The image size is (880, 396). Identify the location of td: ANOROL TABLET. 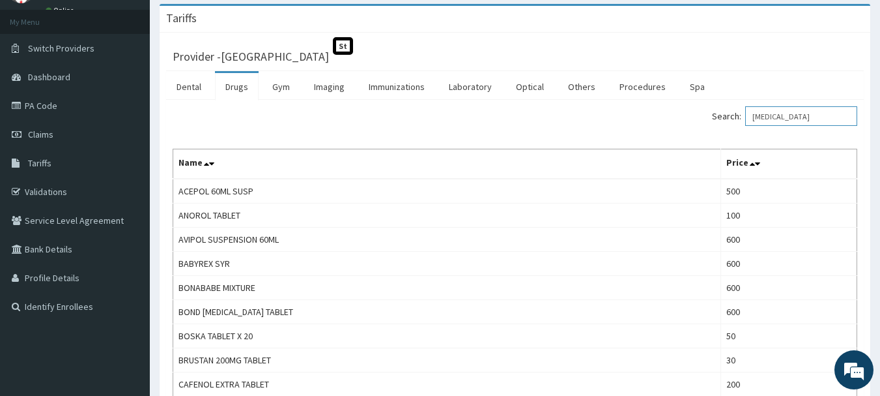
(447, 215).